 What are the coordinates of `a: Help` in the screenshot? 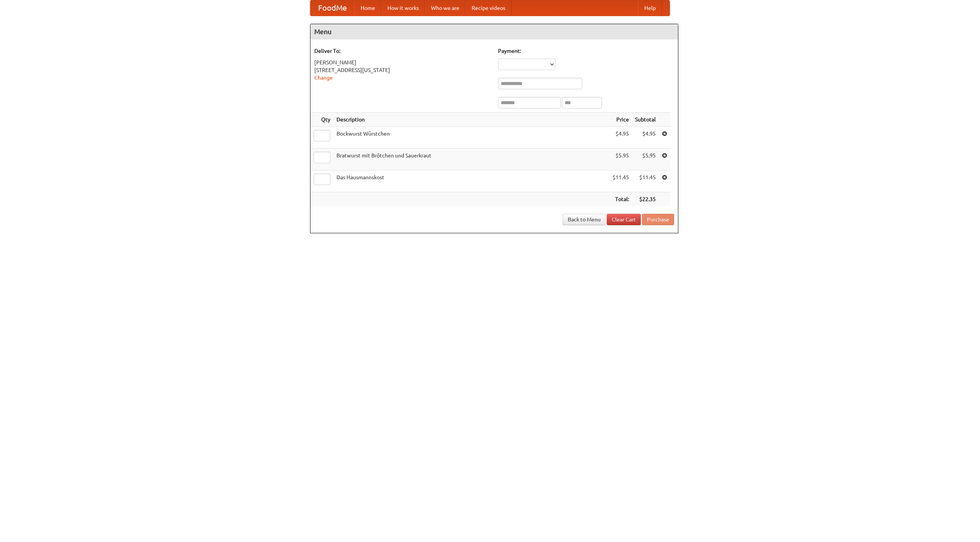 It's located at (650, 8).